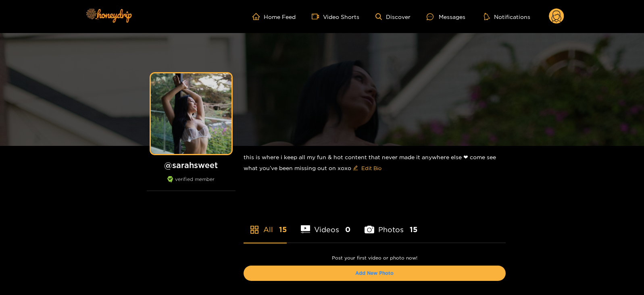 The width and height of the screenshot is (644, 295). What do you see at coordinates (375, 258) in the screenshot?
I see `p: Post your first video or photo now!` at bounding box center [375, 258].